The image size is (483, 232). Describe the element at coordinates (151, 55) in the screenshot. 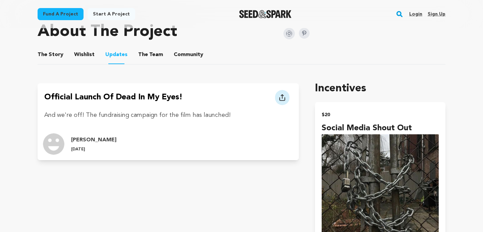

I see `span: Team` at that location.